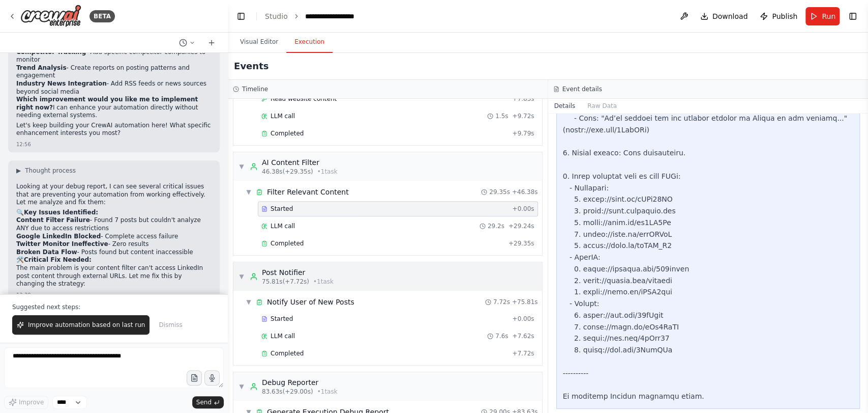 This screenshot has width=868, height=413. I want to click on strong: Key Issues Identified:, so click(61, 213).